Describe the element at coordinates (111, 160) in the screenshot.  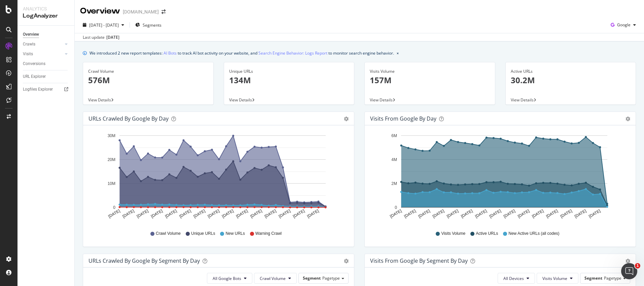
I see `text: 20M` at that location.